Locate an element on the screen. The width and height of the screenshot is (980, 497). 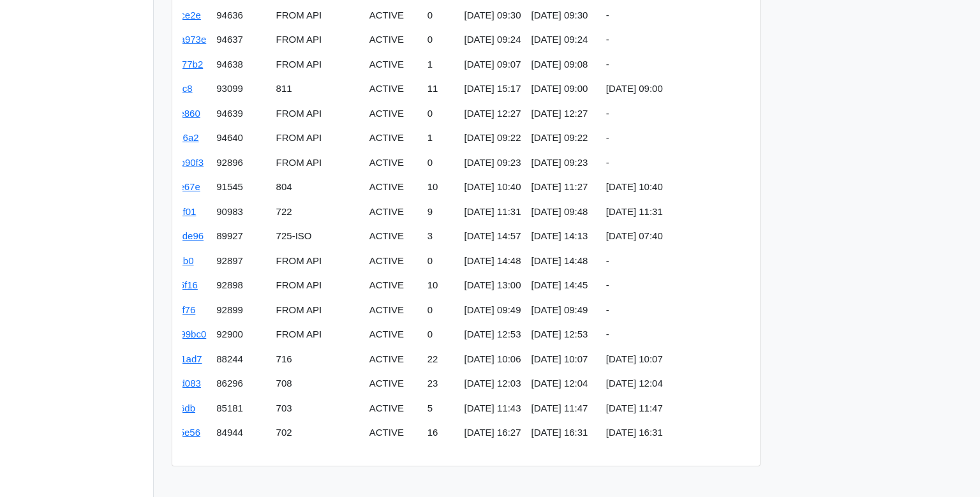
td: 3 is located at coordinates (441, 236).